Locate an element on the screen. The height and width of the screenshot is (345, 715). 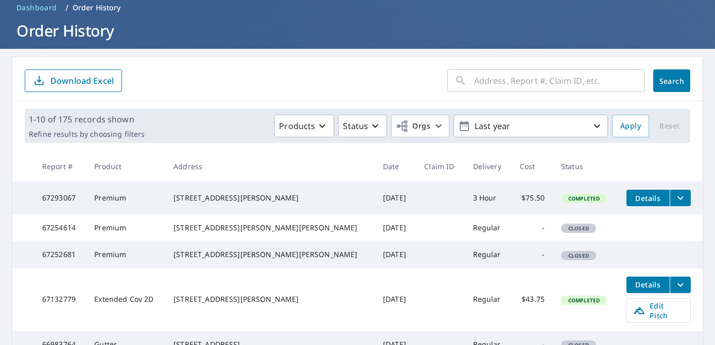
span: Orgs is located at coordinates (413, 126).